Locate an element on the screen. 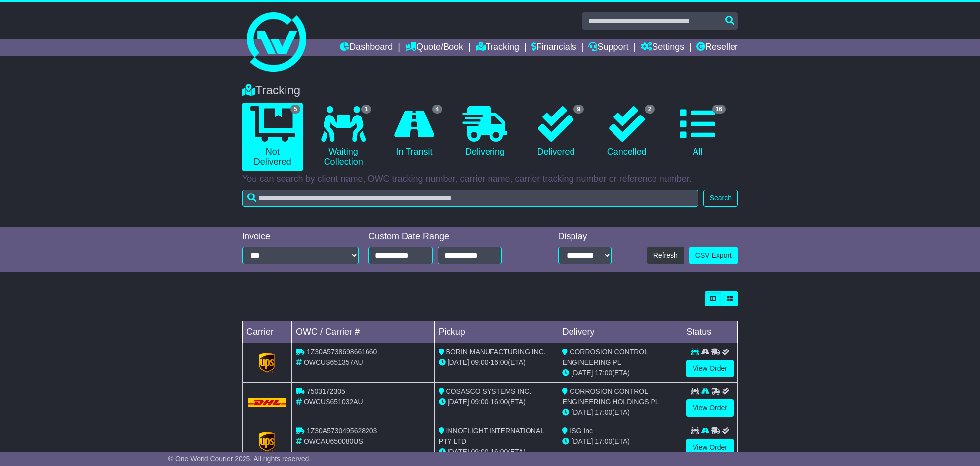 The width and height of the screenshot is (980, 466). a: Support is located at coordinates (608, 48).